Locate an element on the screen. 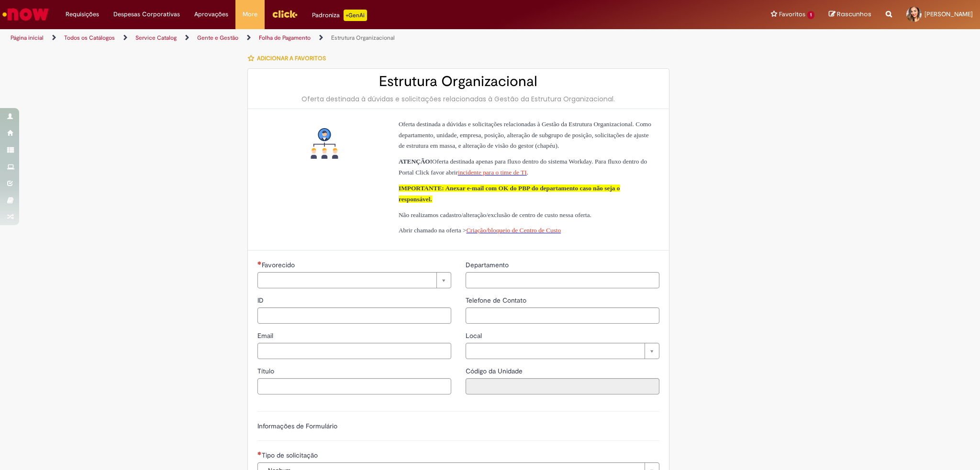 The image size is (980, 470). input: Título is located at coordinates (354, 386).